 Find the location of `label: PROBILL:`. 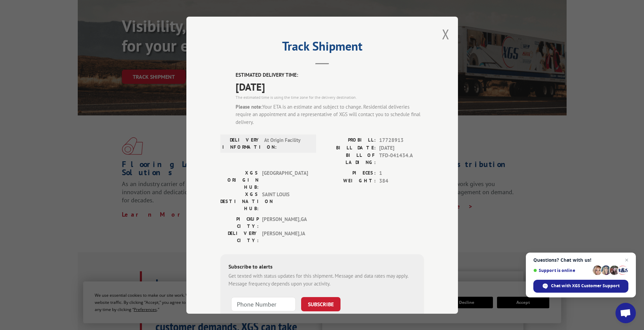

label: PROBILL: is located at coordinates (349, 140).